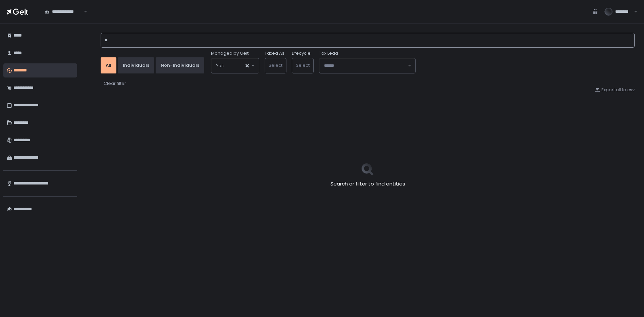 This screenshot has height=317, width=644. I want to click on label: Lifecycle, so click(301, 54).